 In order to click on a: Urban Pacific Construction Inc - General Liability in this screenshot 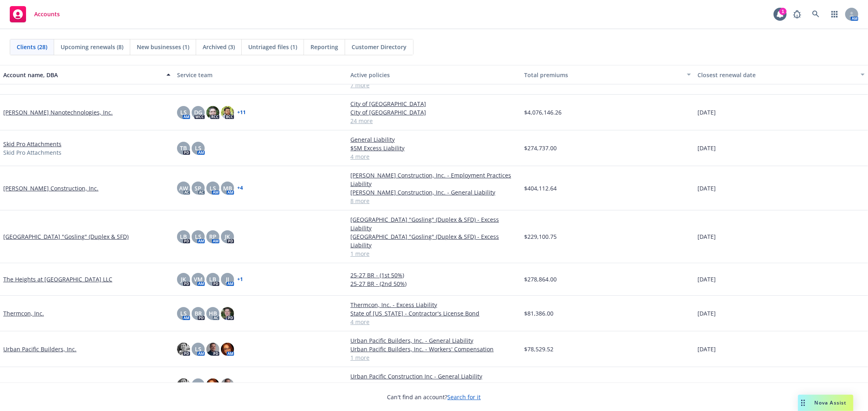, I will do `click(434, 376)`.